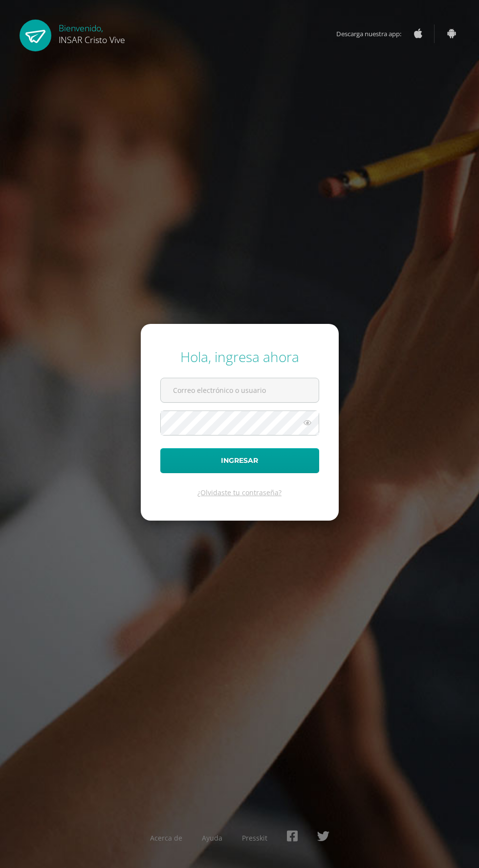  What do you see at coordinates (240, 460) in the screenshot?
I see `button: Ingresar` at bounding box center [240, 460].